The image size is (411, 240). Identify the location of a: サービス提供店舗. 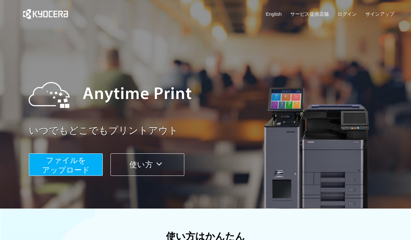
(310, 14).